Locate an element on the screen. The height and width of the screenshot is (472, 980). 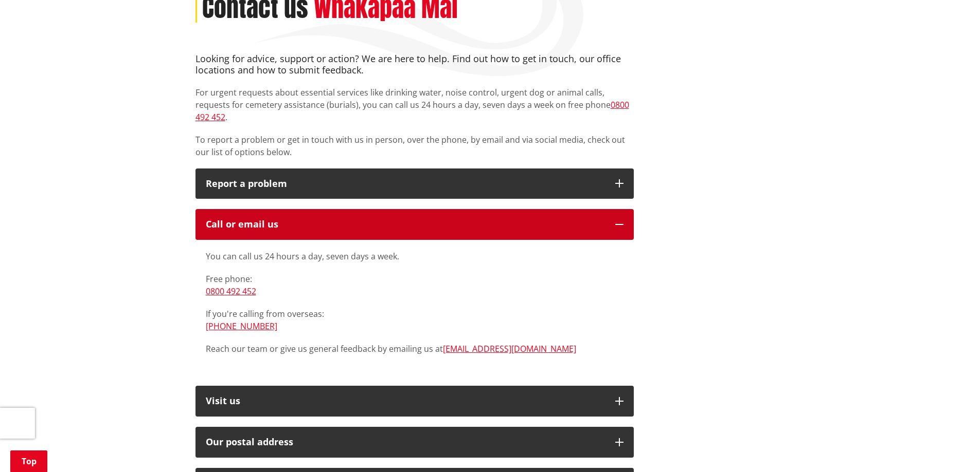
h4: Looking for advice, support or action? We are here to help. Find out how to get in touch, our off... is located at coordinates (415, 64).